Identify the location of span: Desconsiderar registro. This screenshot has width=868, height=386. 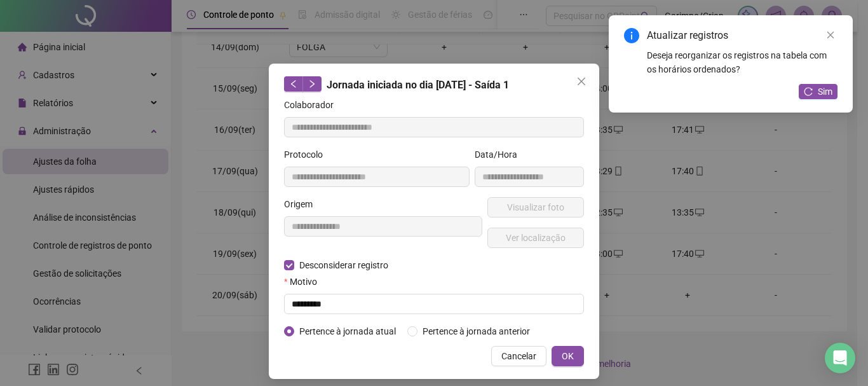
(344, 265).